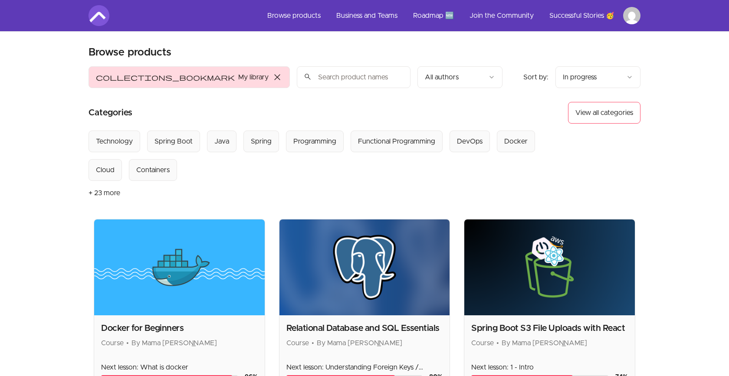 Image resolution: width=729 pixels, height=376 pixels. I want to click on h1: Browse products, so click(130, 53).